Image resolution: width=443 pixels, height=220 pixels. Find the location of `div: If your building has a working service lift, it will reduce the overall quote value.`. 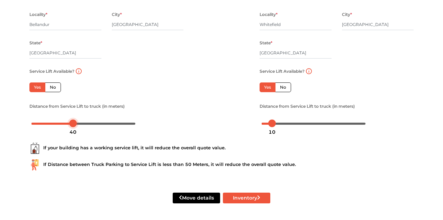

div: If your building has a working service lift, it will reduce the overall quote value. is located at coordinates (221, 148).